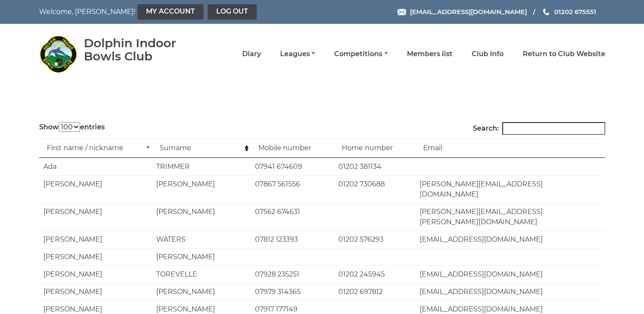 The image size is (644, 314). Describe the element at coordinates (292, 239) in the screenshot. I see `td: 07812 123393` at that location.